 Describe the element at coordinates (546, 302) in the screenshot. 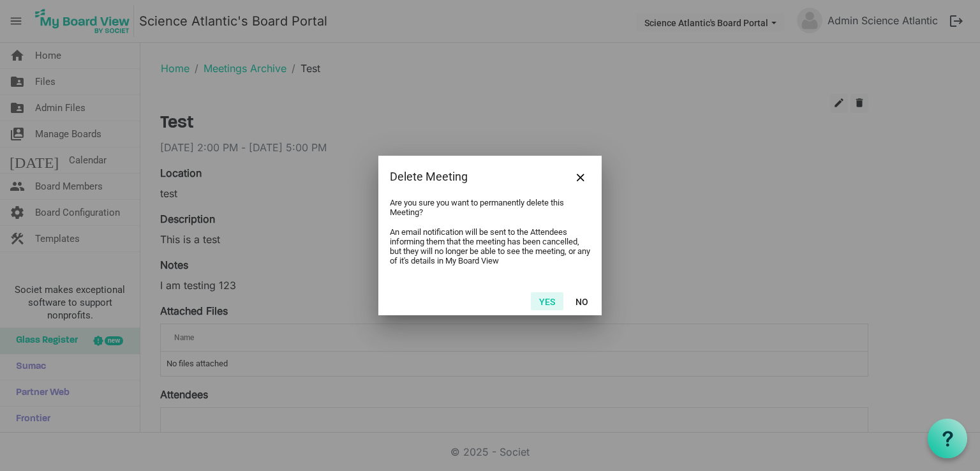

I see `button: Yes` at that location.